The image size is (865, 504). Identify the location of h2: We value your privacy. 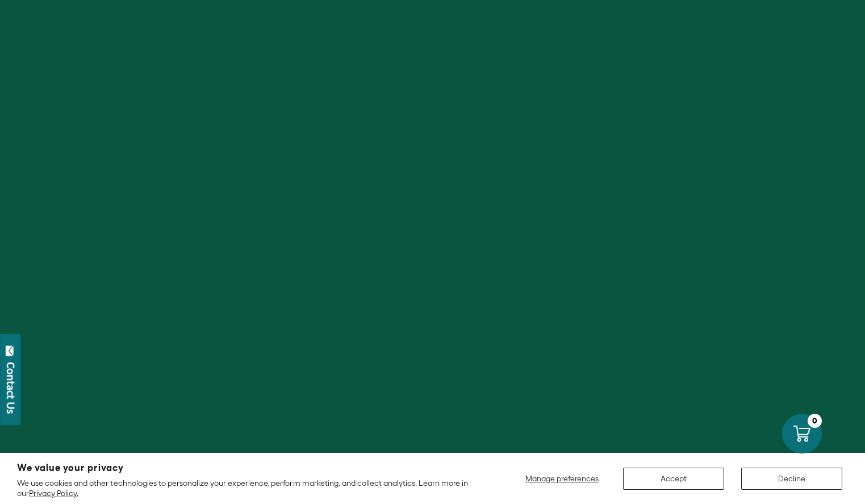
(247, 468).